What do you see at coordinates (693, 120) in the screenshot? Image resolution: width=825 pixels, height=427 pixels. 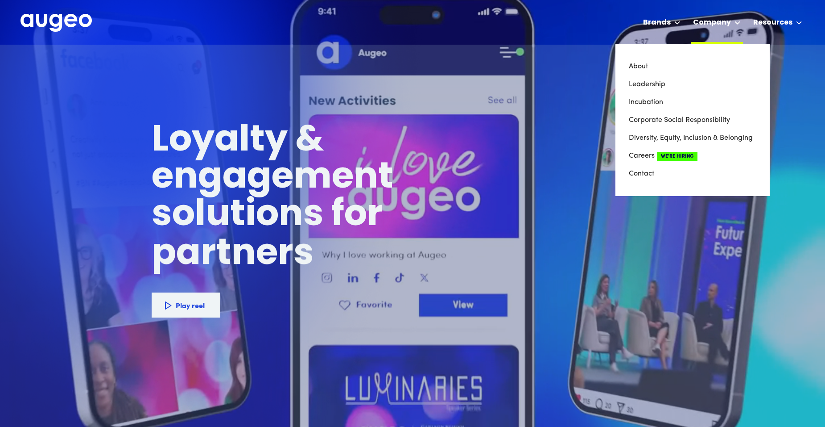 I see `nav: Company` at bounding box center [693, 120].